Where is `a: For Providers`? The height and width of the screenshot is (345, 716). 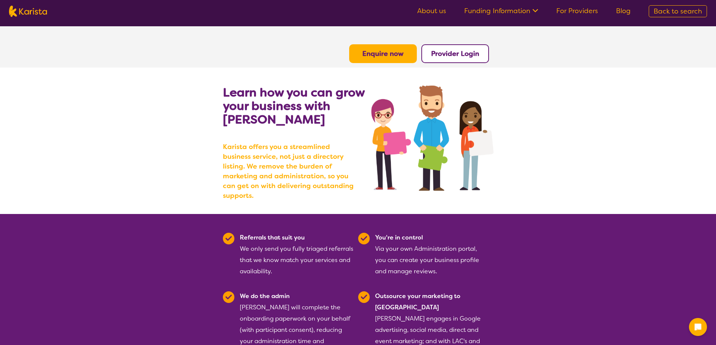 a: For Providers is located at coordinates (577, 11).